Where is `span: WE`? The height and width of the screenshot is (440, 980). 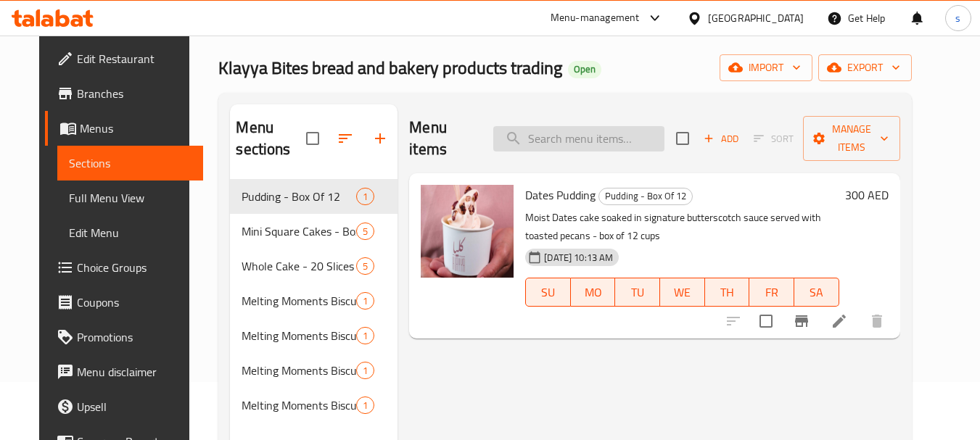 span: WE is located at coordinates (682, 292).